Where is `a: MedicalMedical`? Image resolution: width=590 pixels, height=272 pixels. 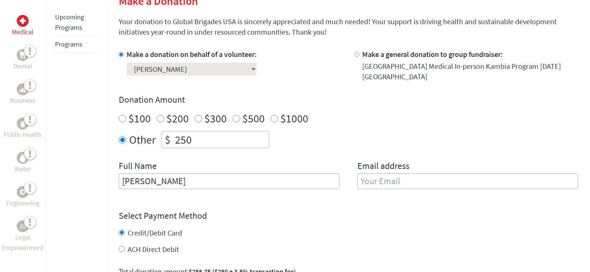
a: MedicalMedical is located at coordinates (23, 26).